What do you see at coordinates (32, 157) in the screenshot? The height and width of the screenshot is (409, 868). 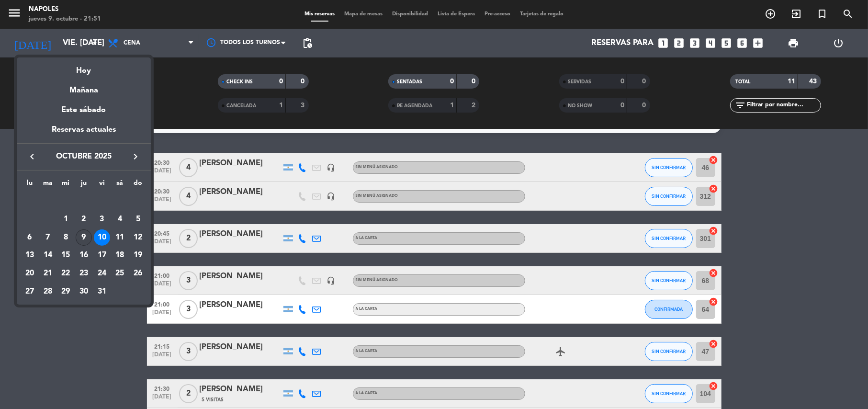 I see `i: keyboard_arrow_left` at bounding box center [32, 157].